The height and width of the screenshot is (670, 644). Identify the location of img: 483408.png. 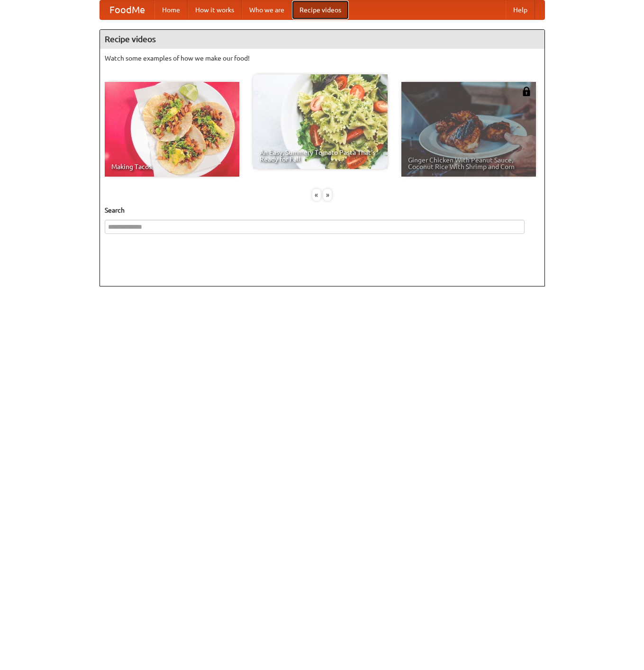
(526, 92).